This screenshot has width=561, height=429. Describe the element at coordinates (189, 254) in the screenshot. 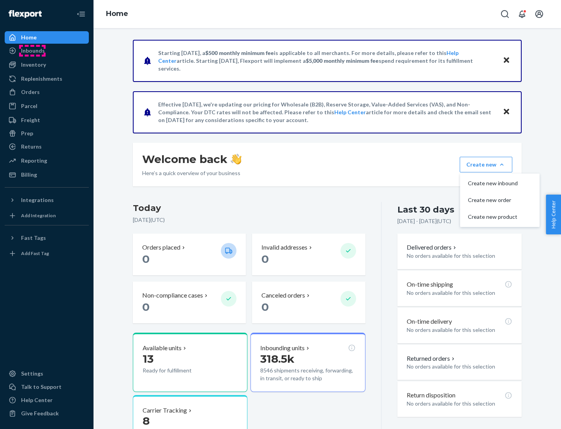

I see `button: Orders placed 0` at that location.